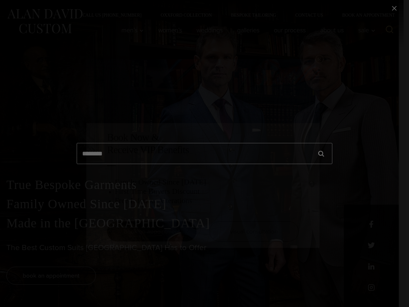 Image resolution: width=409 pixels, height=307 pixels. Describe the element at coordinates (152, 231) in the screenshot. I see `a: book an appointment` at that location.